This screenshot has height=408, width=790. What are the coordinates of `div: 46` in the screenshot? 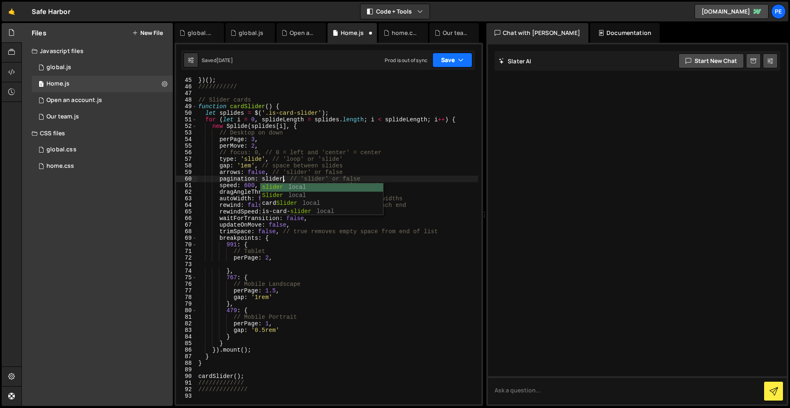 It's located at (187, 87).